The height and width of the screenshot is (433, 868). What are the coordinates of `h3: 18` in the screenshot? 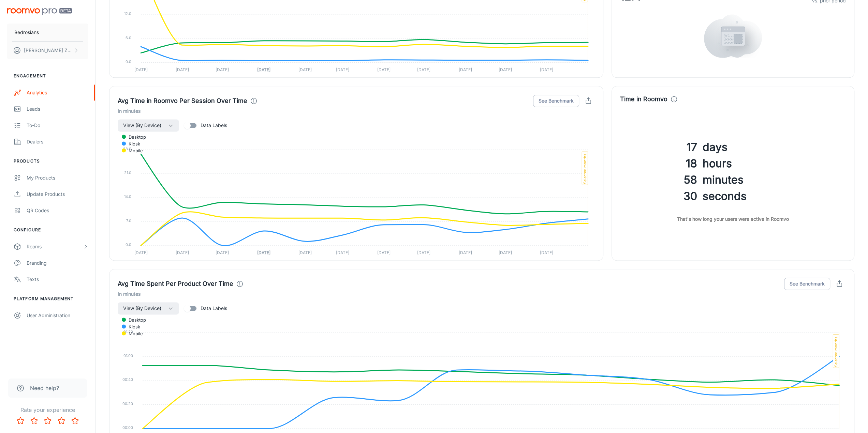 It's located at (658, 164).